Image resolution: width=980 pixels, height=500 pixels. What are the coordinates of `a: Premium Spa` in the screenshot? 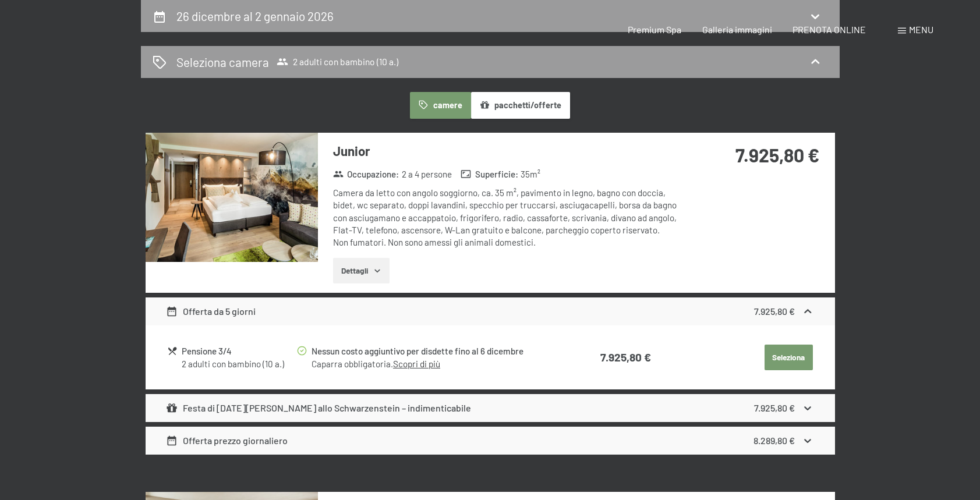 It's located at (654, 29).